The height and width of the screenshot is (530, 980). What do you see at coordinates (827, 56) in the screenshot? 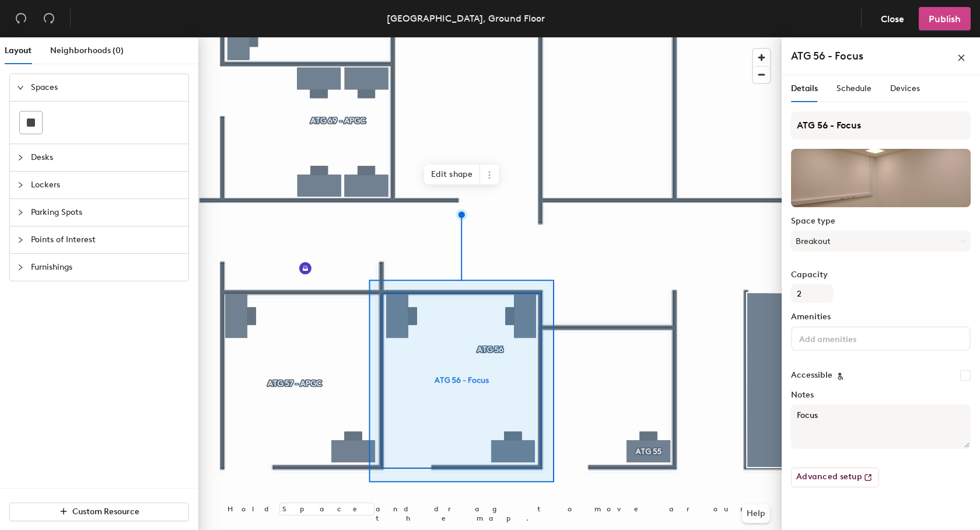
I see `h4: ATG 56 - Focus` at bounding box center [827, 56].